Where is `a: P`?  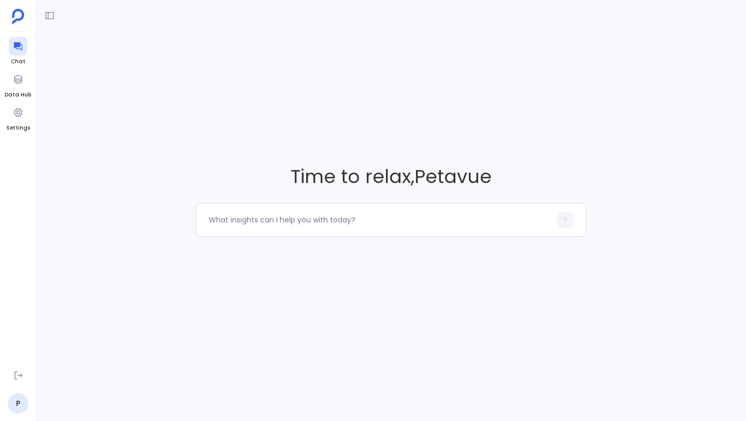 a: P is located at coordinates (18, 403).